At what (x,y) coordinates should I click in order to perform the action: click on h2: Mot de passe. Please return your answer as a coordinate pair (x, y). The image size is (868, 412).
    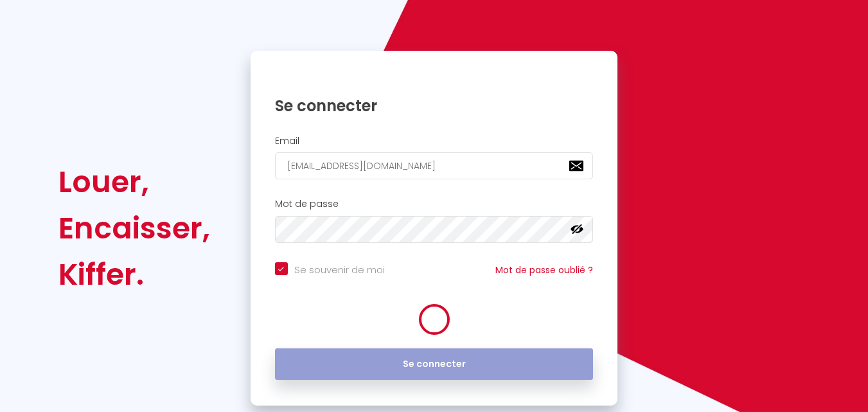
    Looking at the image, I should click on (435, 204).